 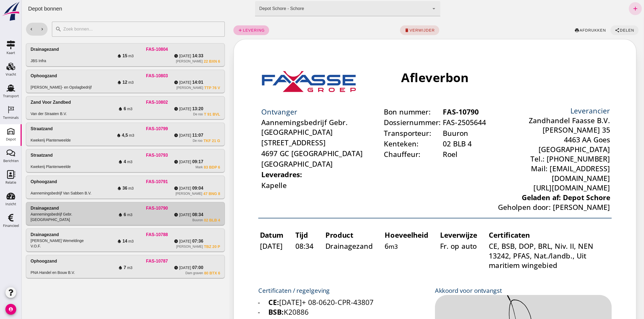 What do you see at coordinates (176, 241) in the screenshot?
I see `span: 07:36` at bounding box center [176, 241].